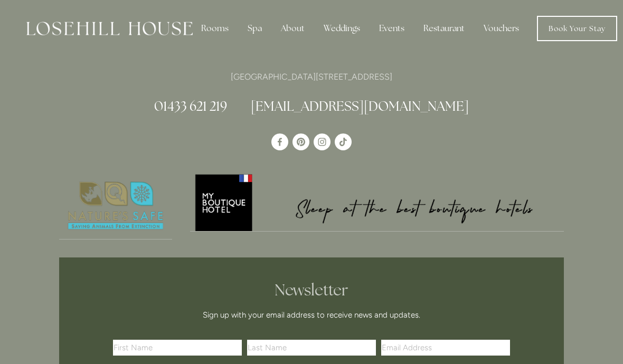  What do you see at coordinates (254, 29) in the screenshot?
I see `div: Spa` at bounding box center [254, 29].